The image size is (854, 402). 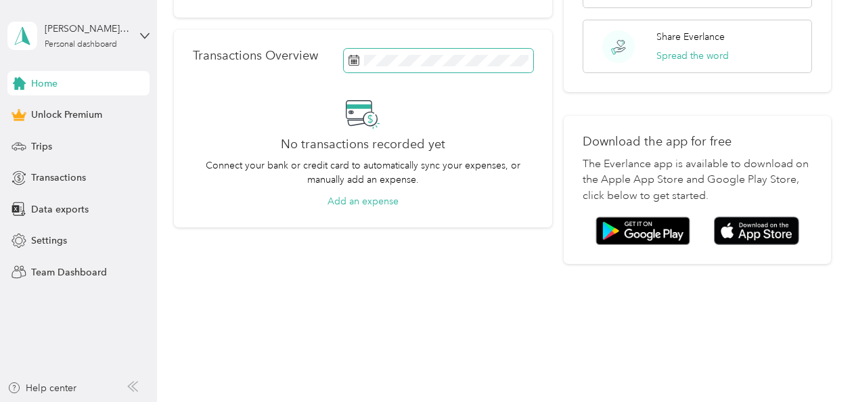 I want to click on p: Transactions Overview, so click(x=255, y=55).